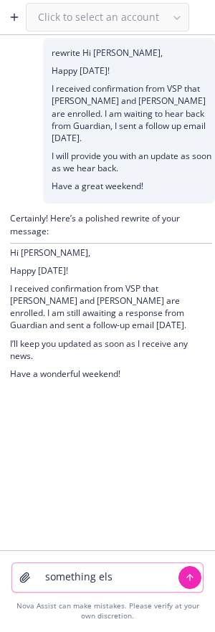 This screenshot has height=632, width=215. What do you see at coordinates (111, 373) in the screenshot?
I see `p: Have a wonderful weekend!` at bounding box center [111, 373].